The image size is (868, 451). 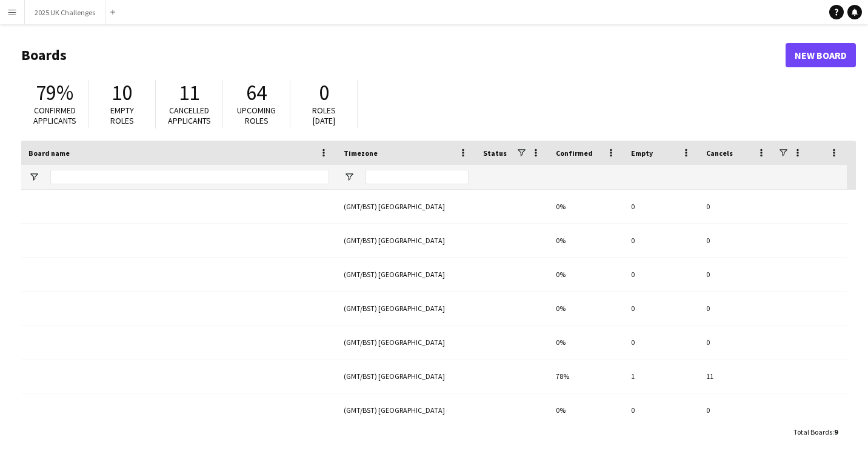 I want to click on span: Status, so click(x=495, y=153).